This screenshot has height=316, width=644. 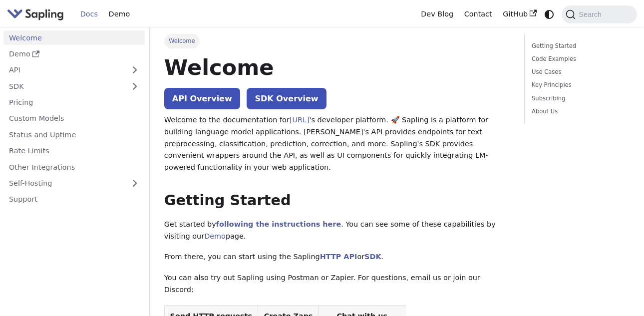 What do you see at coordinates (337, 284) in the screenshot?
I see `p: You can also try out Sapling using Postman or Zapier. For questions, email us or join our Discord:` at bounding box center [337, 284].